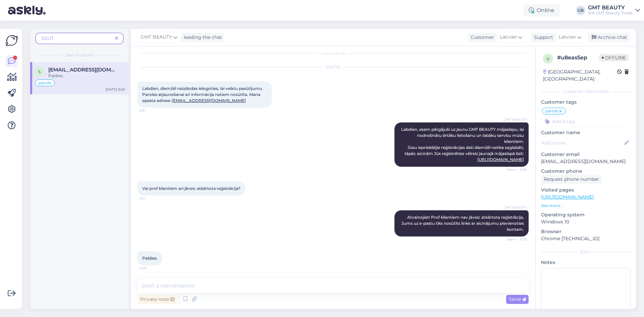 This screenshot has height=317, width=644. I want to click on div: GMT BEAUTY, so click(610, 8).